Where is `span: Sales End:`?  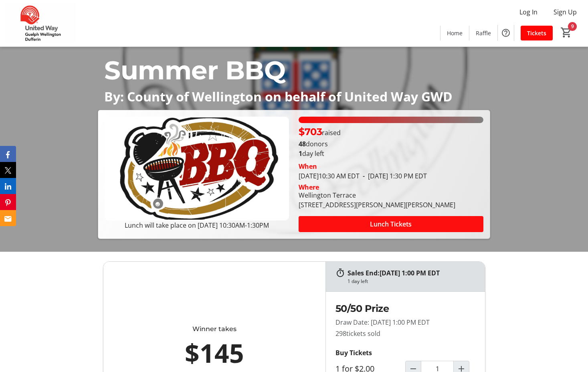 span: Sales End: is located at coordinates (363, 273).